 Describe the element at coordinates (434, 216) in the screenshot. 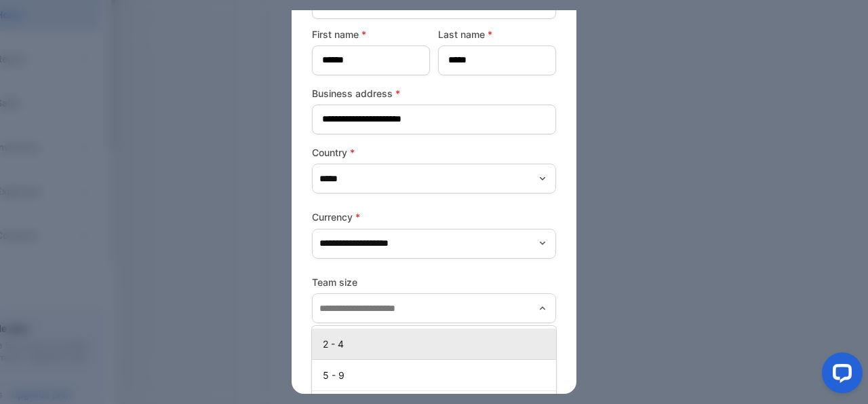

I see `label: Currency` at that location.